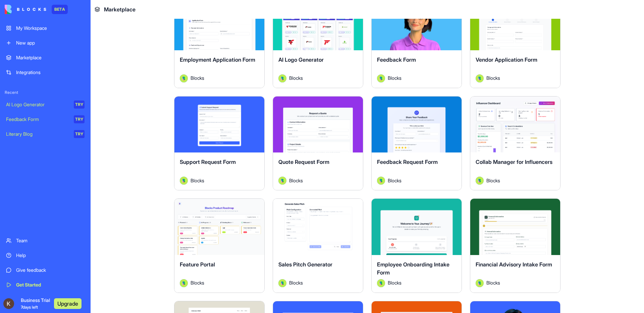 This screenshot has height=313, width=644. What do you see at coordinates (318, 143) in the screenshot?
I see `a: Quote Request FormAvatarBlocks` at bounding box center [318, 143].